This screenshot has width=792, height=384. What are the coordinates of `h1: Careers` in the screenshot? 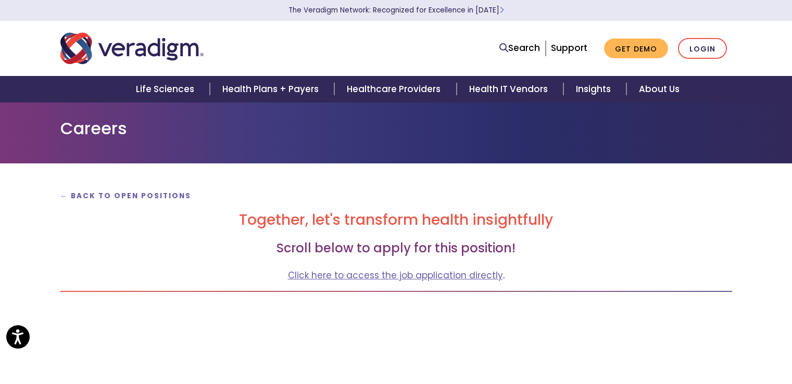 It's located at (396, 129).